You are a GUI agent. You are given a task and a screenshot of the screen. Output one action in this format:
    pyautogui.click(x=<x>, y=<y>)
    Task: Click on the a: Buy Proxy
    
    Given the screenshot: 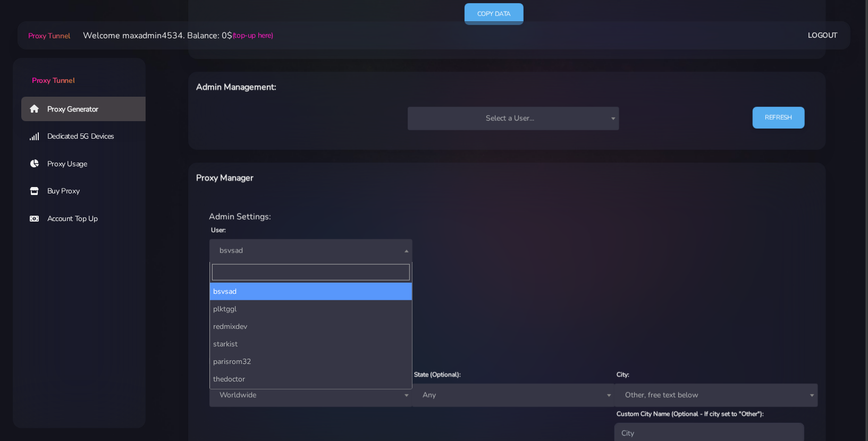 What is the action you would take?
    pyautogui.click(x=88, y=191)
    